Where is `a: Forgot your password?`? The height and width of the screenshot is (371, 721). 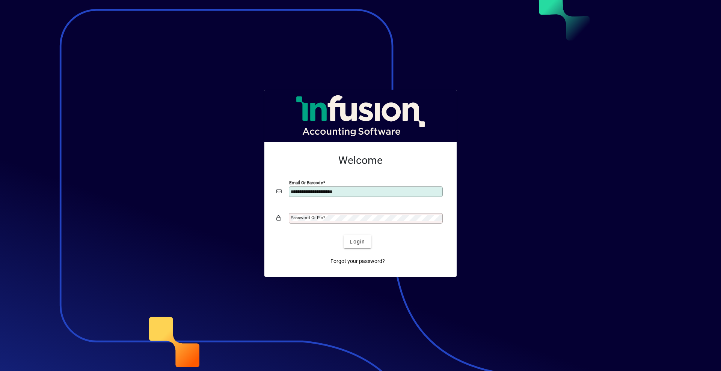 a: Forgot your password? is located at coordinates (358, 261).